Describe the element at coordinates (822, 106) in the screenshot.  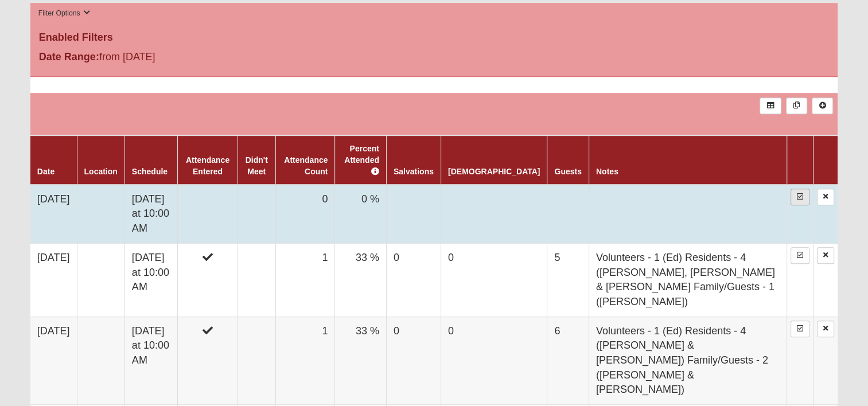
I see `a: Alt+N` at that location.